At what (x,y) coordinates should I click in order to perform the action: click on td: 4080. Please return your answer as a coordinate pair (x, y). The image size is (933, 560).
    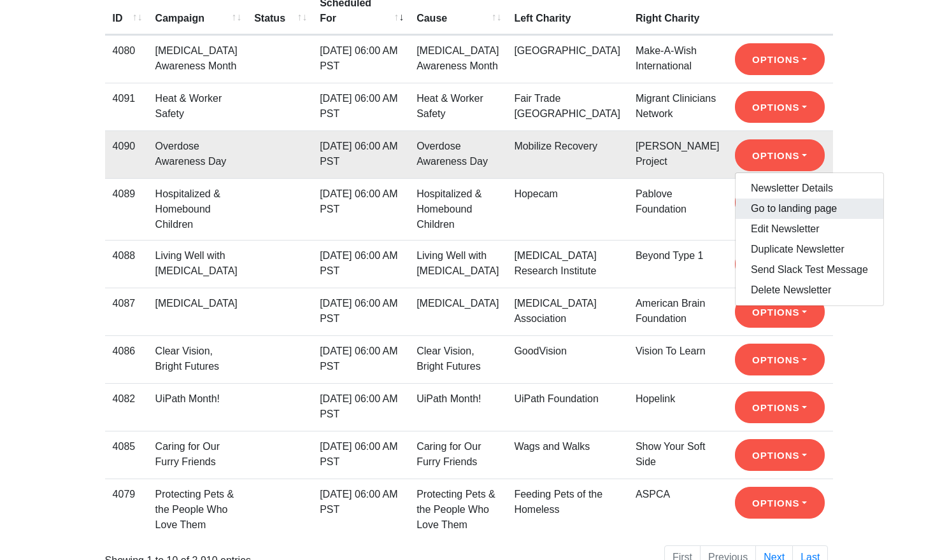
    Looking at the image, I should click on (126, 59).